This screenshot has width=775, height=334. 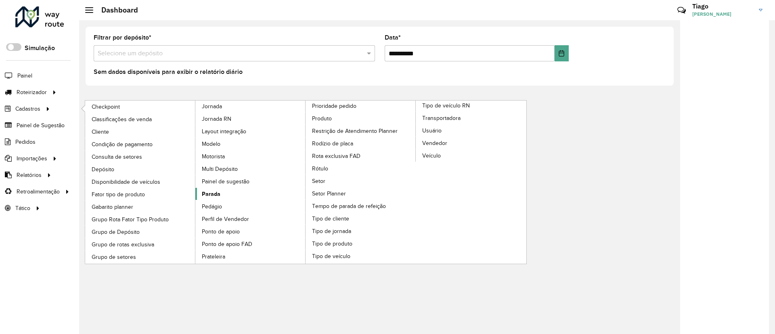 I want to click on a: Contato Rápido, so click(x=681, y=10).